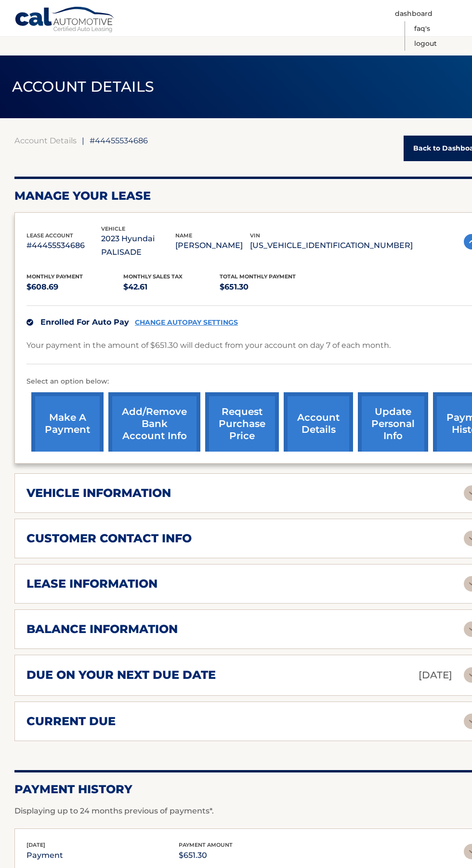  I want to click on p: payment, so click(45, 856).